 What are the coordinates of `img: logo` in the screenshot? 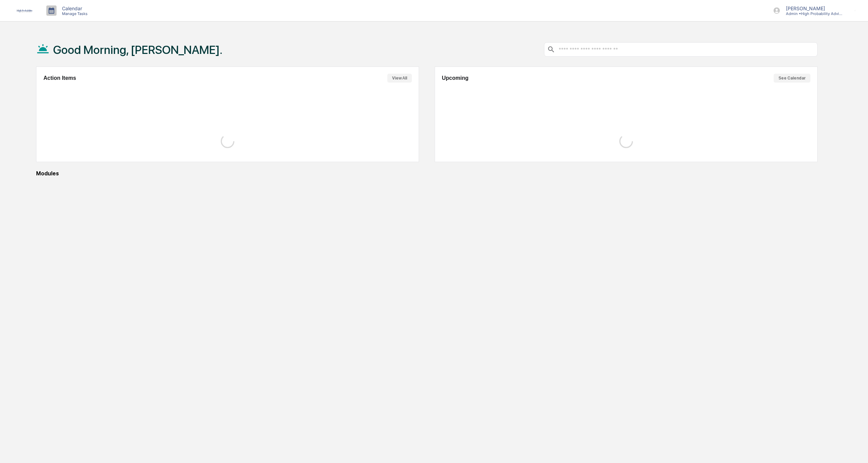 It's located at (24, 10).